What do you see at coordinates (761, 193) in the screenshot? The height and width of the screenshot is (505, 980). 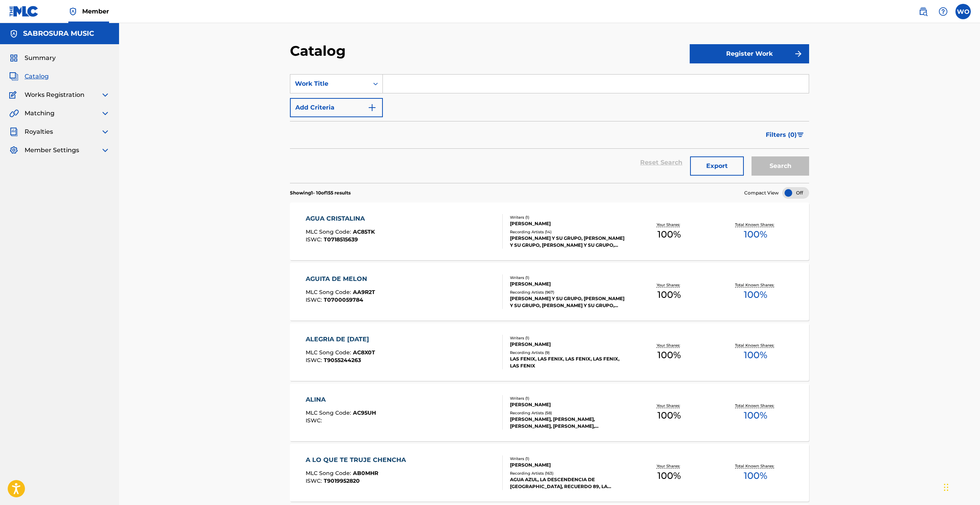 I see `span: Compact View` at bounding box center [761, 193].